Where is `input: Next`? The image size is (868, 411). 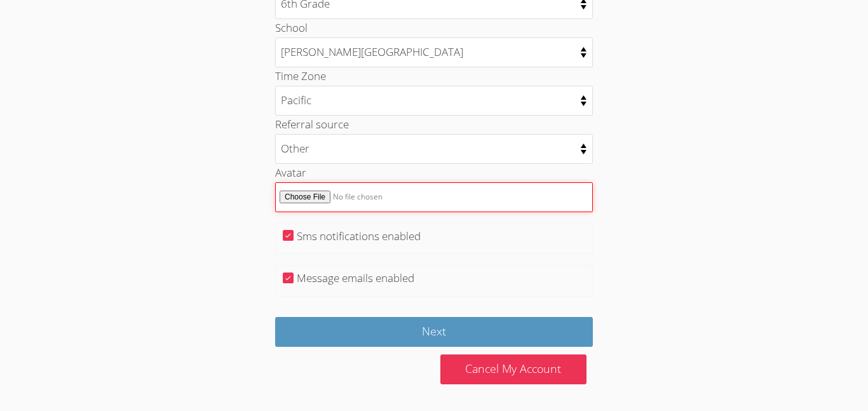 input: Next is located at coordinates (434, 332).